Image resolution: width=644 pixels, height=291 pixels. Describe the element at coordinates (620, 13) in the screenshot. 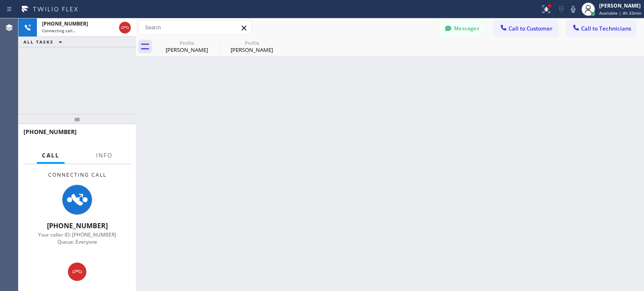

I see `span: Available | 4h 33min` at that location.